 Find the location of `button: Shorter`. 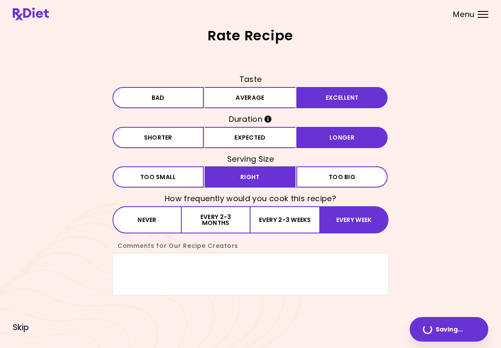

button: Shorter is located at coordinates (158, 138).